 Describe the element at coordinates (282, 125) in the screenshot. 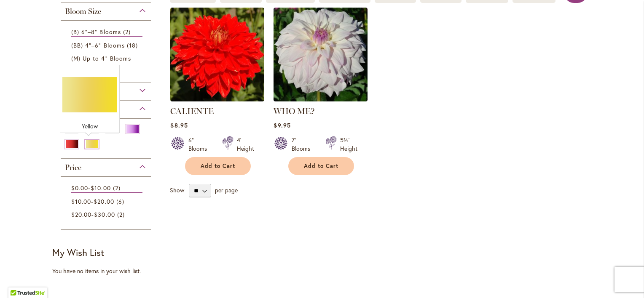

I see `span: $9.95` at that location.